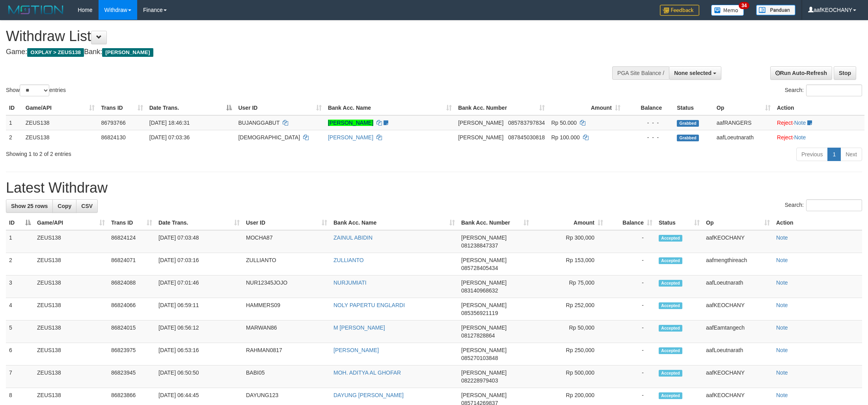  I want to click on td: 6, so click(20, 354).